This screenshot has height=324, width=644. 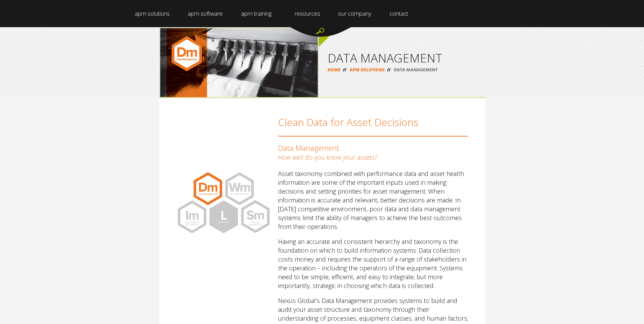 What do you see at coordinates (373, 264) in the screenshot?
I see `p: Having an accurate and consistent hierarchy and taxonomy is the foundation on which to build info...` at bounding box center [373, 264].